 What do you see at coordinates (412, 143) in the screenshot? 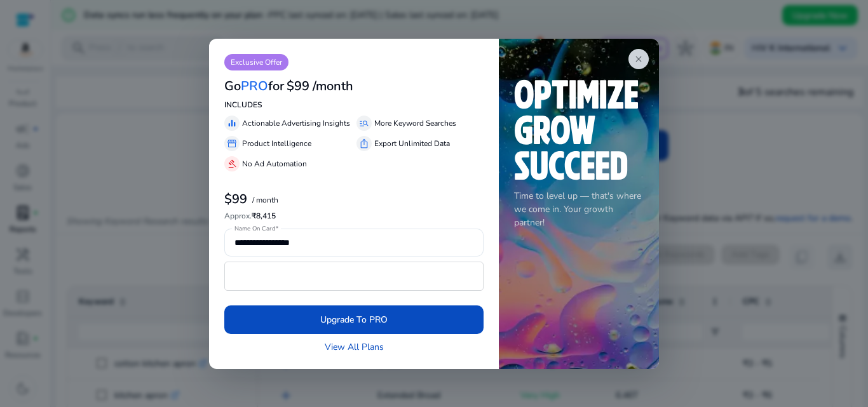
I see `p: Export Unlimited Data` at bounding box center [412, 143].